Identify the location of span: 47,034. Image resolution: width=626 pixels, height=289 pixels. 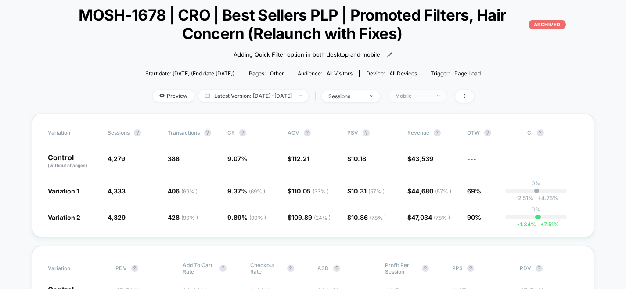
(431, 217).